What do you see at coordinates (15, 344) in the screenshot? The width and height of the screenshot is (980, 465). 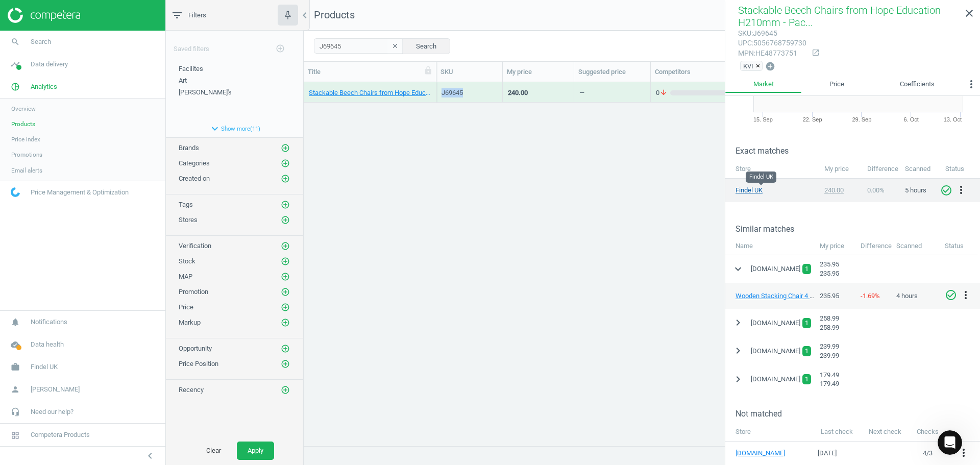 I see `i: cloud_done` at bounding box center [15, 344].